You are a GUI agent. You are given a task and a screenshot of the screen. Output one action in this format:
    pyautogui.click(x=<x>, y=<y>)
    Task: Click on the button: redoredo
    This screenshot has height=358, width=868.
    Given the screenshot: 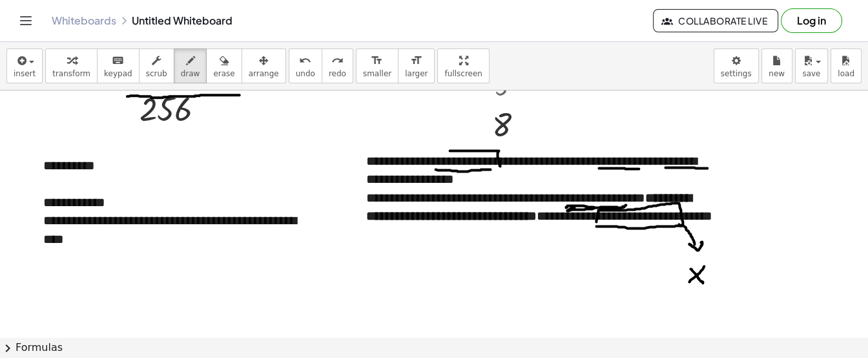 What is the action you would take?
    pyautogui.click(x=337, y=66)
    